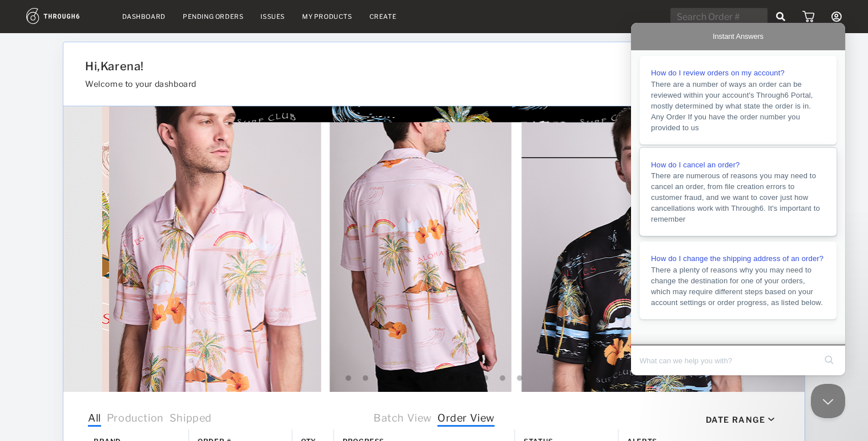 The width and height of the screenshot is (868, 441). I want to click on h3: Welcome to your dashboard, so click(375, 84).